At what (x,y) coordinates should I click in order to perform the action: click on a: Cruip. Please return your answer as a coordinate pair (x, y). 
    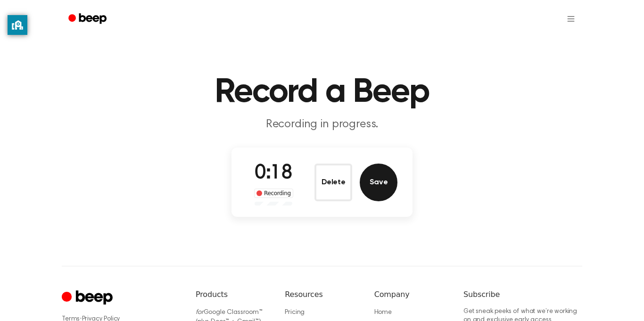
    Looking at the image, I should click on (88, 298).